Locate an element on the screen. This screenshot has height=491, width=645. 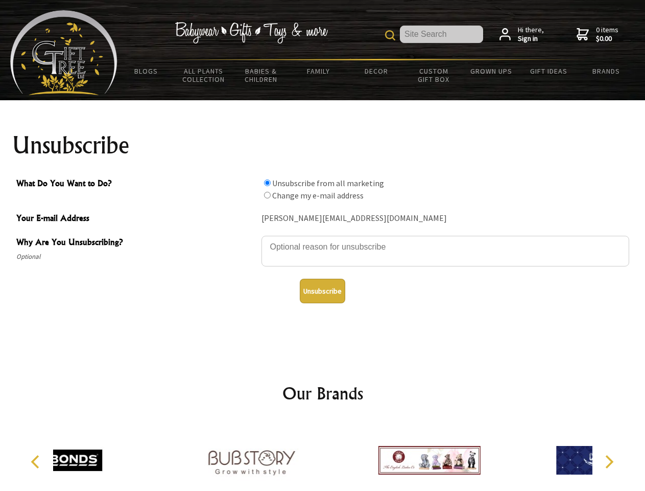
img: Babywear - Gifts - Toys & more is located at coordinates (251, 33).